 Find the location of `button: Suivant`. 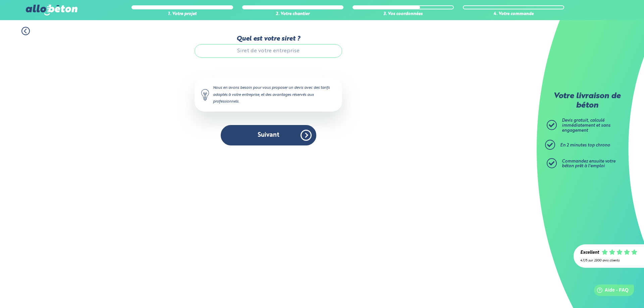

button: Suivant is located at coordinates (268, 135).